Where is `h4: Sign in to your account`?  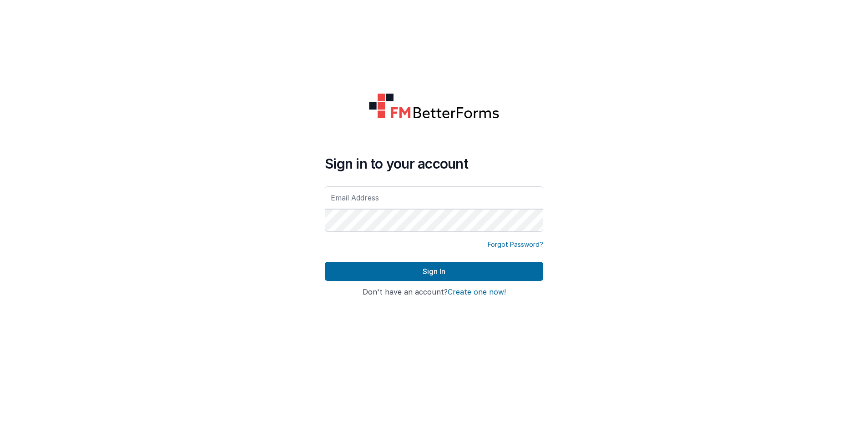
h4: Sign in to your account is located at coordinates (434, 163).